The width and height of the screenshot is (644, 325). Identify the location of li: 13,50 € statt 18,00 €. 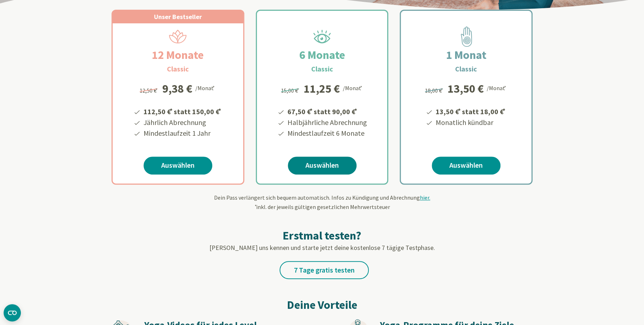
(470, 111).